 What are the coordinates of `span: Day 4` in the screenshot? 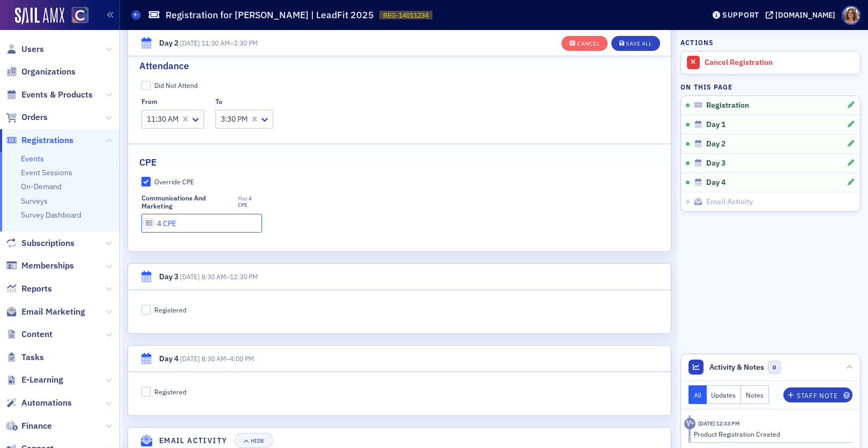 It's located at (716, 183).